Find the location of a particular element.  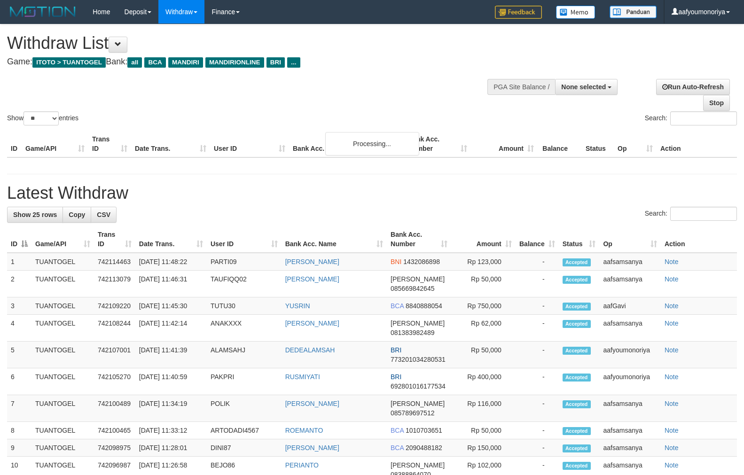

th: ID: activate to sort column descending is located at coordinates (19, 239).